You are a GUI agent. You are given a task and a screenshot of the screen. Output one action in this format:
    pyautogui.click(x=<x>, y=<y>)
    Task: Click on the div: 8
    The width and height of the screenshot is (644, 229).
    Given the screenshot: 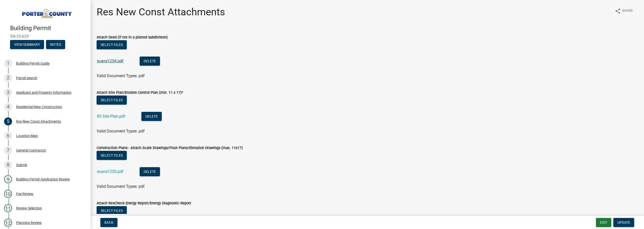 What is the action you would take?
    pyautogui.click(x=8, y=165)
    